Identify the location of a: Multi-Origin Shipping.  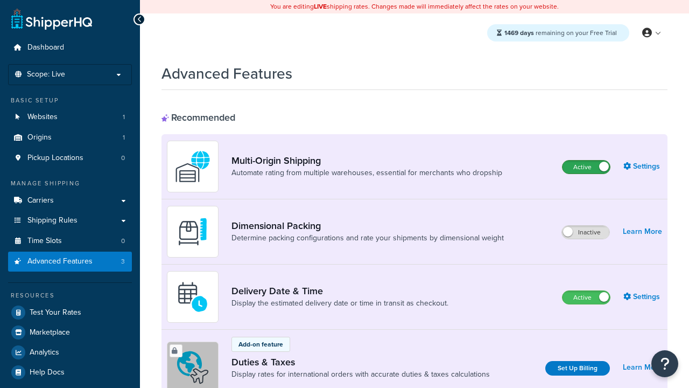
(367, 160).